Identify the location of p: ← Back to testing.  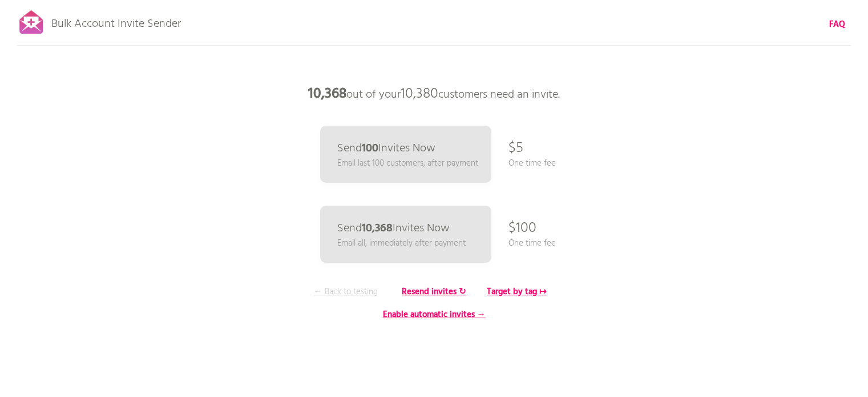
(346, 292).